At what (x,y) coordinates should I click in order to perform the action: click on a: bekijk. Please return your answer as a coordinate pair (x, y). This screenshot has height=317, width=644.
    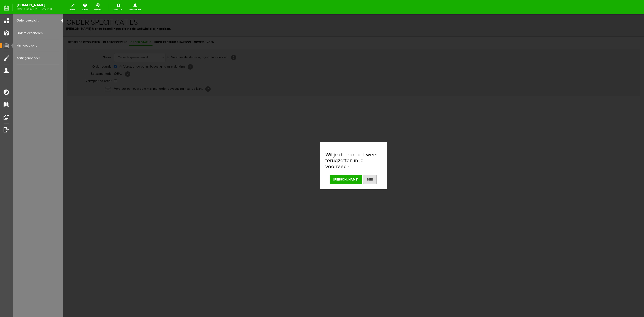
    Looking at the image, I should click on (85, 7).